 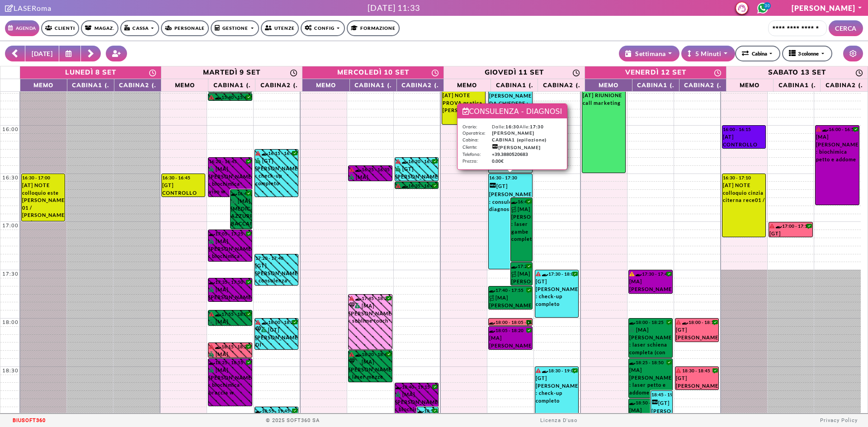 What do you see at coordinates (373, 28) in the screenshot?
I see `a: Formazione` at bounding box center [373, 28].